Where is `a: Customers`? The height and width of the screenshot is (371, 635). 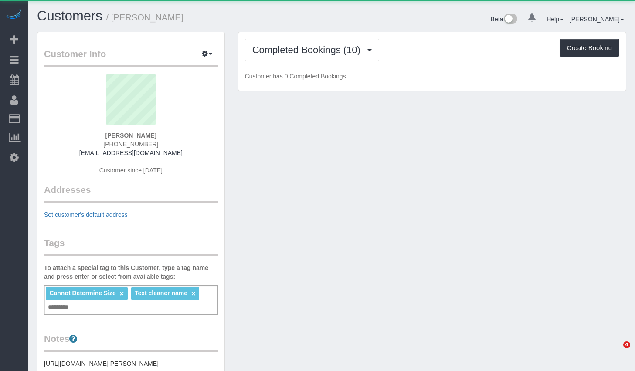 a: Customers is located at coordinates (70, 16).